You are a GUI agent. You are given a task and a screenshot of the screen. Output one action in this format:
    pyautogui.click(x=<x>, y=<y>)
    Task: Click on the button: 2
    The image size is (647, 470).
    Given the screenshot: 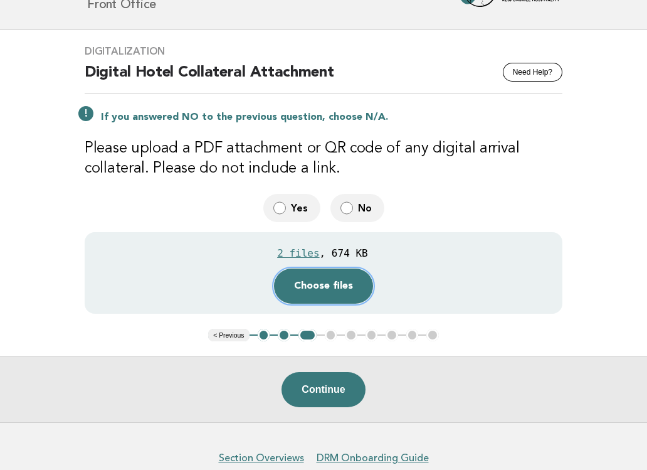 What is the action you would take?
    pyautogui.click(x=284, y=335)
    